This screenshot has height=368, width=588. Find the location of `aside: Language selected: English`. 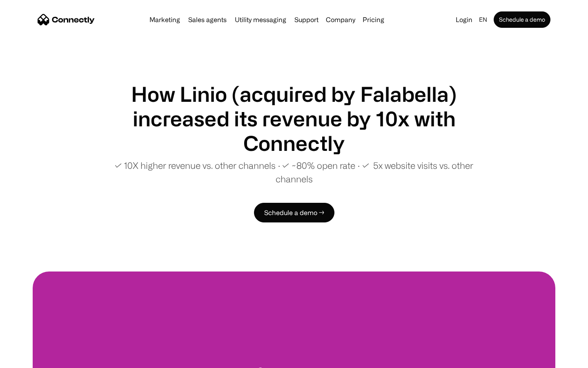

aside: Language selected: English is located at coordinates (29, 359).